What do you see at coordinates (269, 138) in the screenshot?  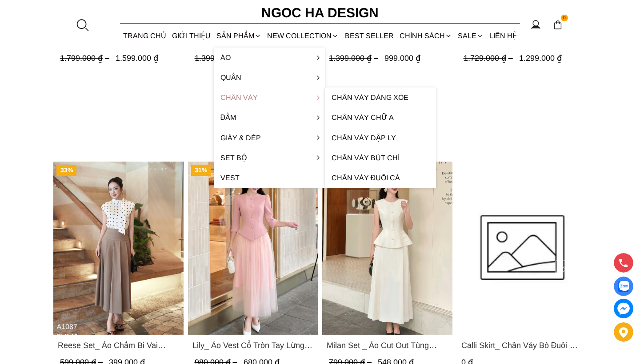 I see `a: Giày & Dép` at bounding box center [269, 138].